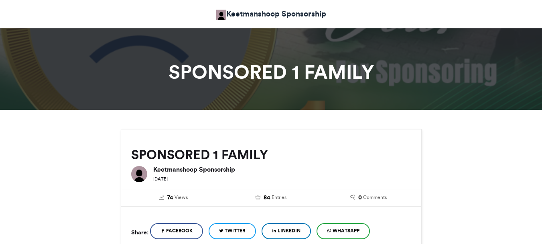 The height and width of the screenshot is (244, 542). I want to click on h5: Share:, so click(140, 232).